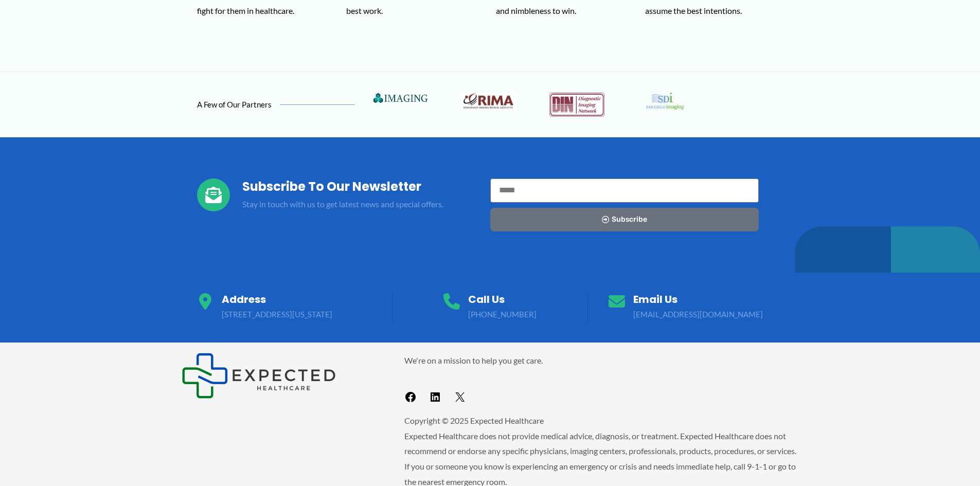 The image size is (980, 486). What do you see at coordinates (244, 300) in the screenshot?
I see `span: Address` at bounding box center [244, 300].